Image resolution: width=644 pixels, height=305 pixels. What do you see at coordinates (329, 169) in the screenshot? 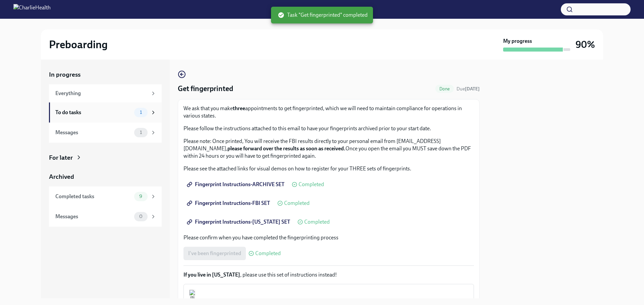
I see `p: Please see the attached links for visual demos on how to register for your THREE sets of fingerpr...` at bounding box center [329, 169].